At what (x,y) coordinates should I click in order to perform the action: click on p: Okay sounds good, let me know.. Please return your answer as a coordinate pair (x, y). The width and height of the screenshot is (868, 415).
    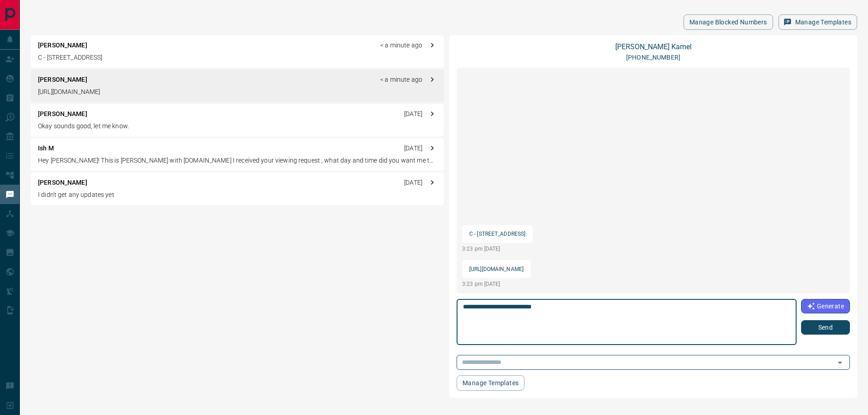
    Looking at the image, I should click on (237, 126).